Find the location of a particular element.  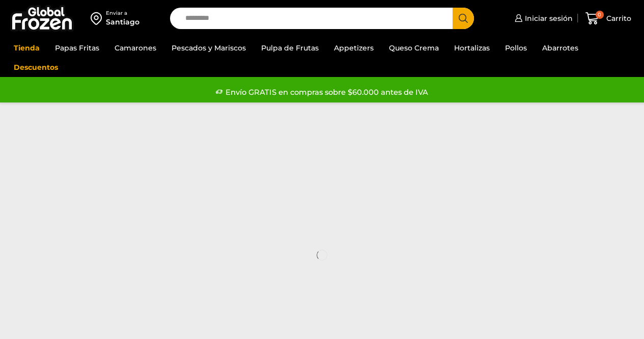

button: Search button is located at coordinates (463, 19).